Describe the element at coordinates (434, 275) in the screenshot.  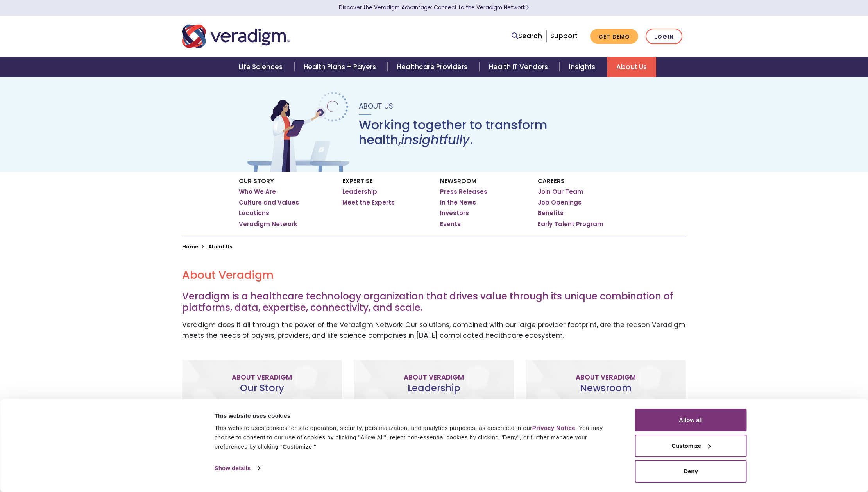
I see `h2: About Veradigm` at that location.